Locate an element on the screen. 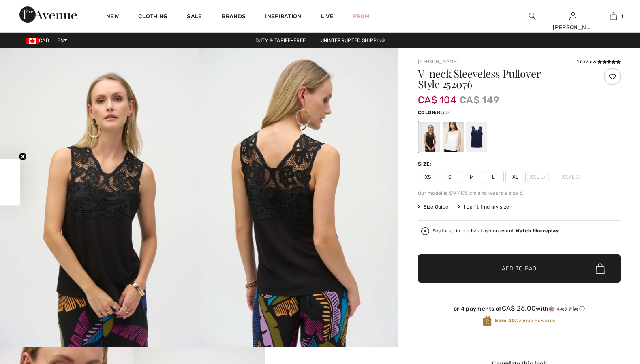  span: Avenue Rewards is located at coordinates (525, 321).